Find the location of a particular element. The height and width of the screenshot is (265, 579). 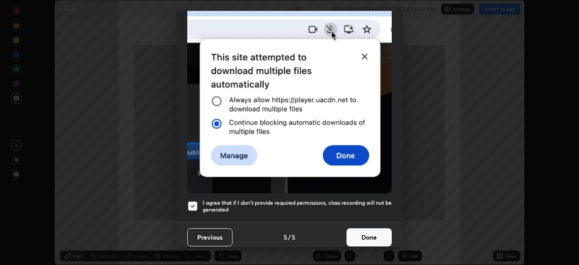

h5: I agree that if I don't provide required permissions, class recording will not be generated is located at coordinates (297, 206).